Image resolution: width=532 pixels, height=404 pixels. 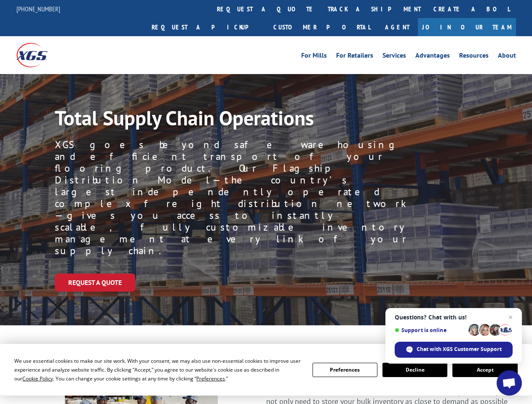 I want to click on button: Preferences, so click(x=345, y=370).